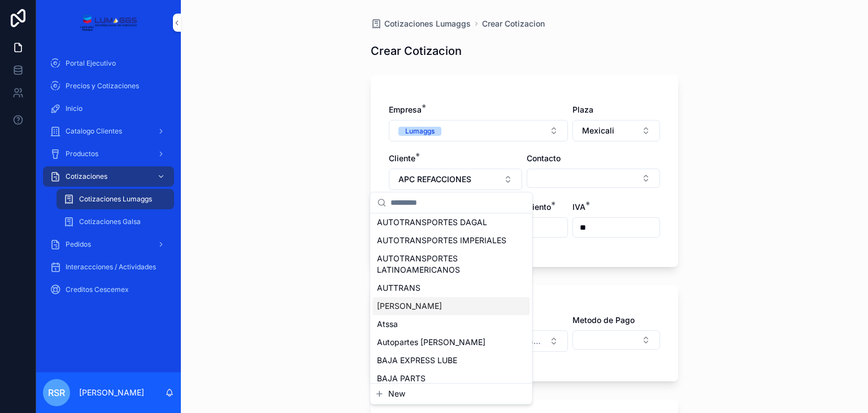 This screenshot has height=413, width=868. What do you see at coordinates (417, 360) in the screenshot?
I see `span: BAJA EXPRESS LUBE` at bounding box center [417, 360].